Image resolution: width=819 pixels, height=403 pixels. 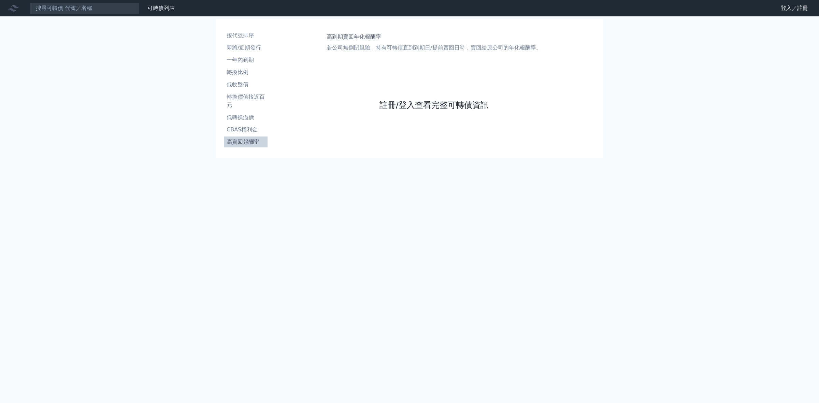 I want to click on li: 低轉換溢價, so click(x=246, y=117).